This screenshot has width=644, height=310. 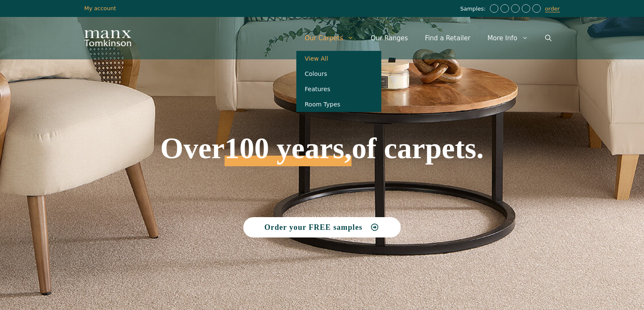 What do you see at coordinates (339, 104) in the screenshot?
I see `a: Room Types` at bounding box center [339, 104].